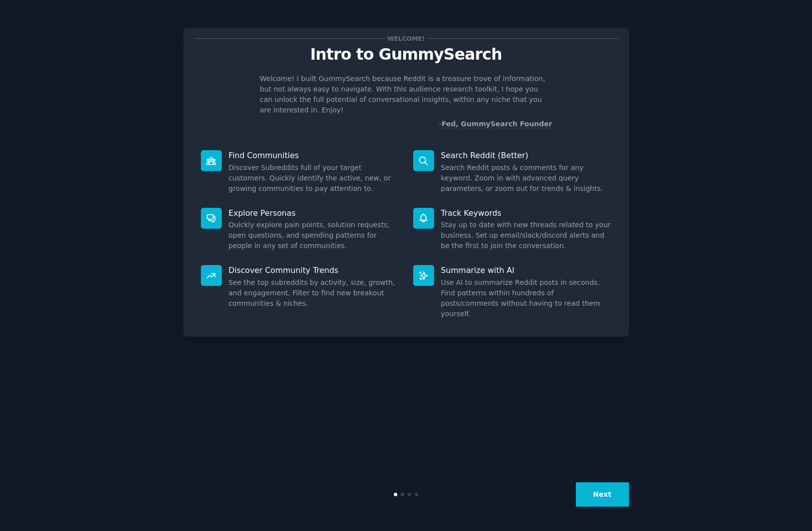  What do you see at coordinates (526, 236) in the screenshot?
I see `dd: Stay up to date with new threads related to your business. Set up email/slack/discord alerts and ...` at bounding box center [526, 236].